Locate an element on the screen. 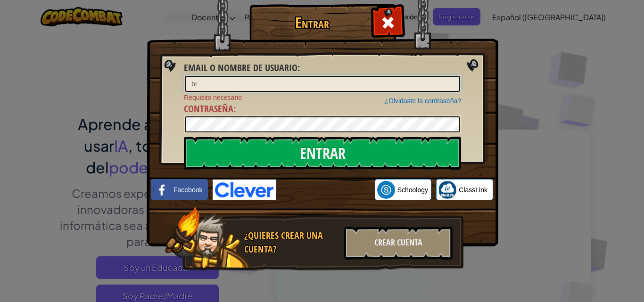 The width and height of the screenshot is (644, 302). img: classlink-logo-small.png is located at coordinates (448, 190).